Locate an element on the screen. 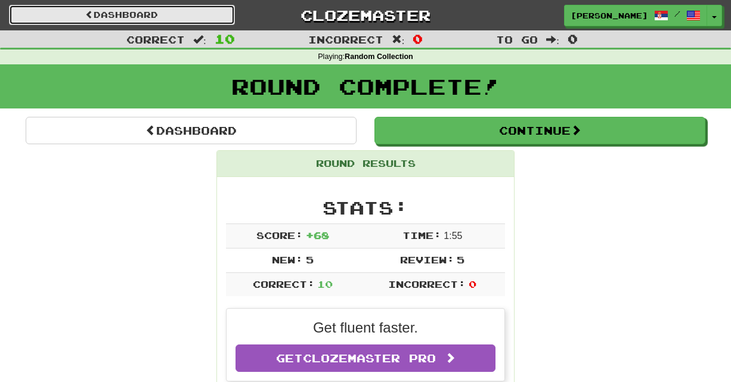  h2: Stats: is located at coordinates (366, 208).